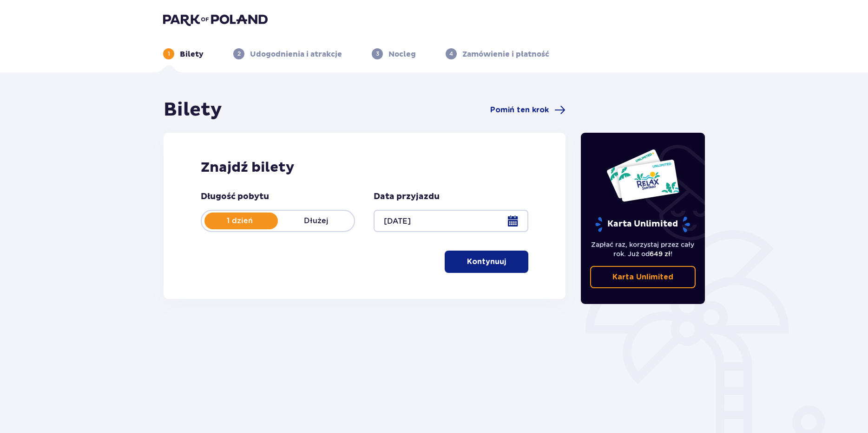 Image resolution: width=868 pixels, height=433 pixels. Describe the element at coordinates (520, 110) in the screenshot. I see `span: Pomiń ten krok` at that location.